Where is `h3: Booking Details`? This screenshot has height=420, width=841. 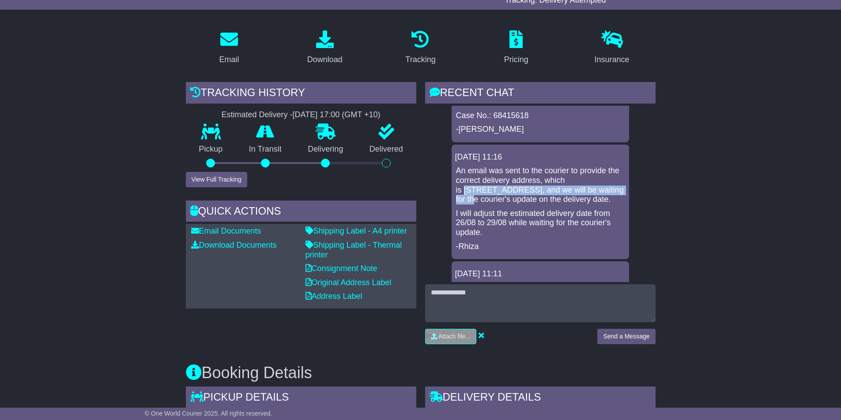
h3: Booking Details is located at coordinates (420, 373).